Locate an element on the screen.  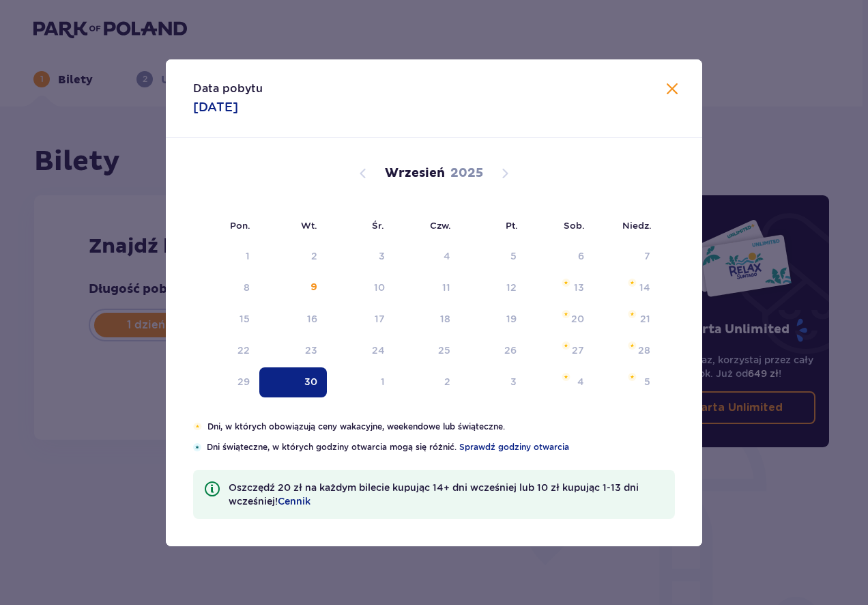
small: Sob. is located at coordinates (574, 225).